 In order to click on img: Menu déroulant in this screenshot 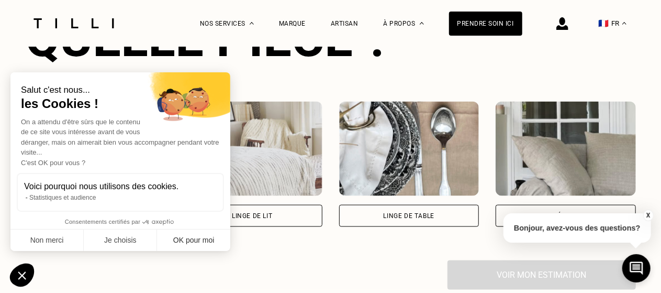, I will do `click(252, 23)`.